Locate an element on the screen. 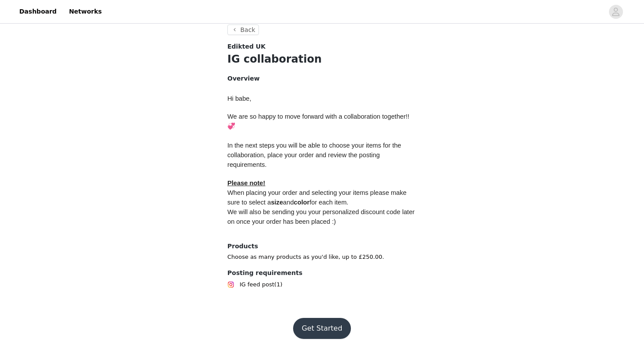 The height and width of the screenshot is (349, 644). span: In the next steps you will be able to choose your items for the collaboration, place your order a... is located at coordinates (315, 155).